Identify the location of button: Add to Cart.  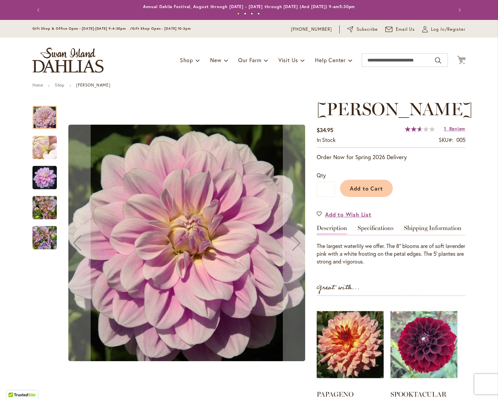
(366, 188).